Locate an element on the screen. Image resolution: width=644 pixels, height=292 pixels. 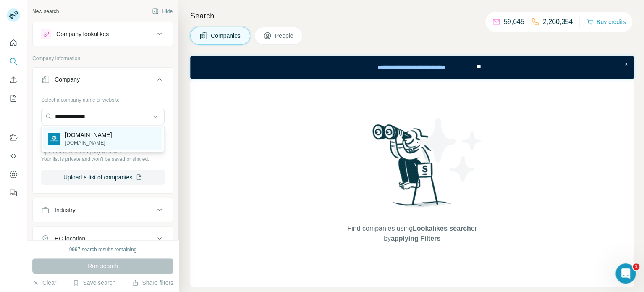
span: Find companies using or by is located at coordinates (412, 233).